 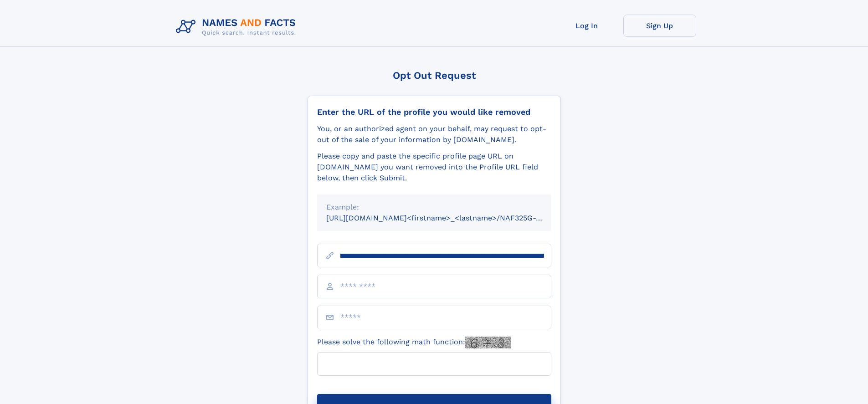 What do you see at coordinates (660, 26) in the screenshot?
I see `a: Sign Up` at bounding box center [660, 26].